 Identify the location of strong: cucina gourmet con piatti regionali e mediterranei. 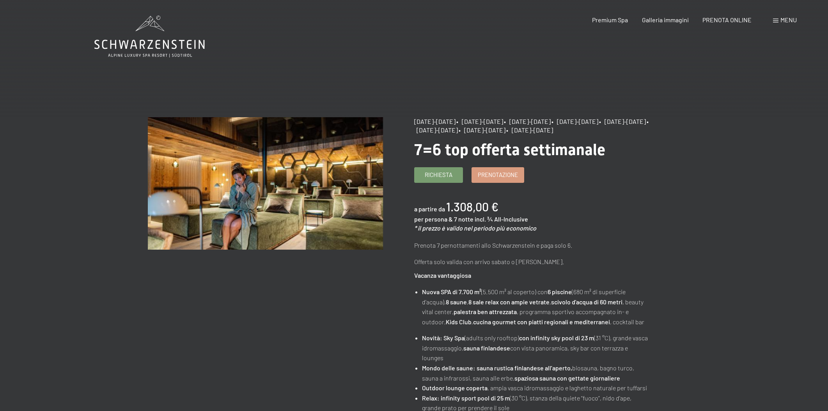
(542, 321).